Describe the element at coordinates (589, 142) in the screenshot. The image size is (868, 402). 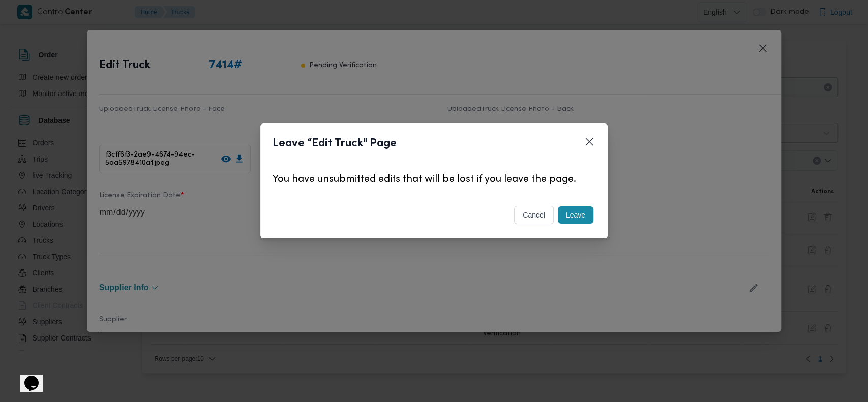
I see `button: Closes this modal window` at that location.